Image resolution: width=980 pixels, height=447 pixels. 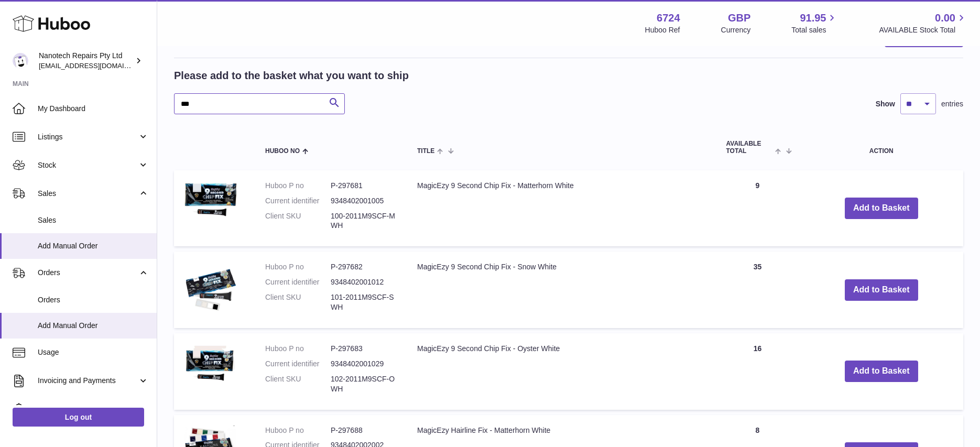 What do you see at coordinates (952, 104) in the screenshot?
I see `span: entries` at bounding box center [952, 104].